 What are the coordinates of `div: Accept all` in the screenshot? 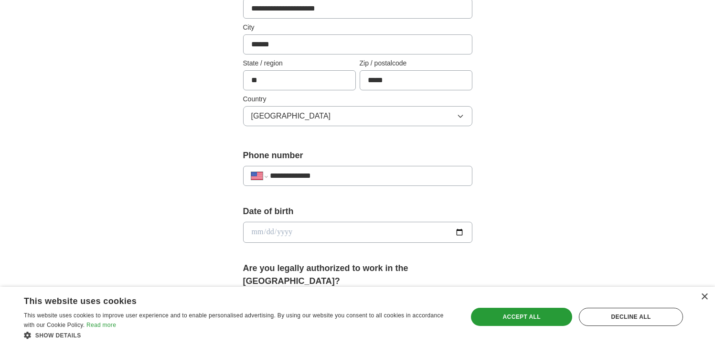 It's located at (522, 317).